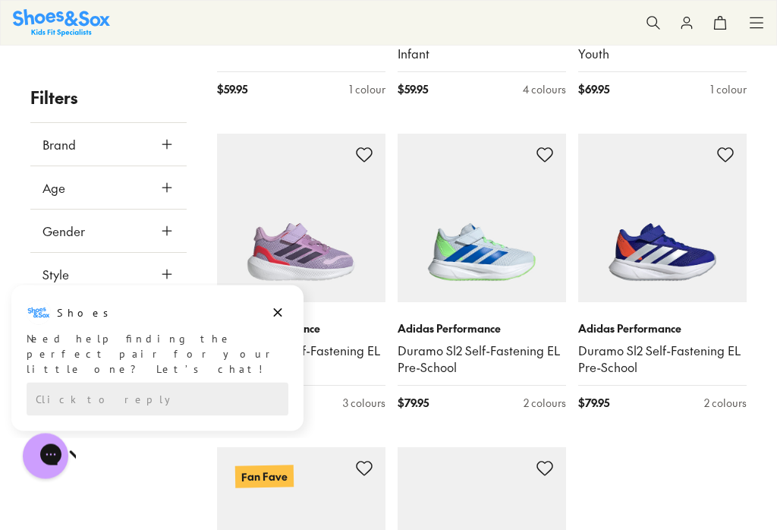  Describe the element at coordinates (593, 90) in the screenshot. I see `span: $ 69.95` at that location.